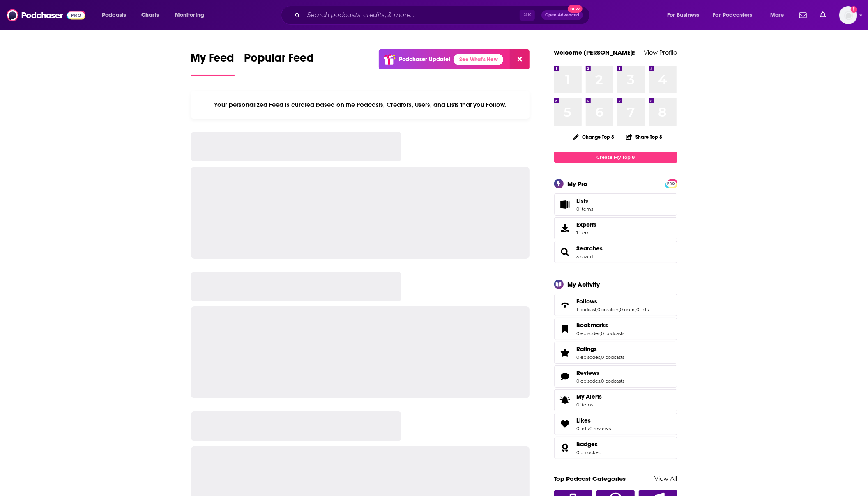  I want to click on a: My Alerts, so click(616, 400).